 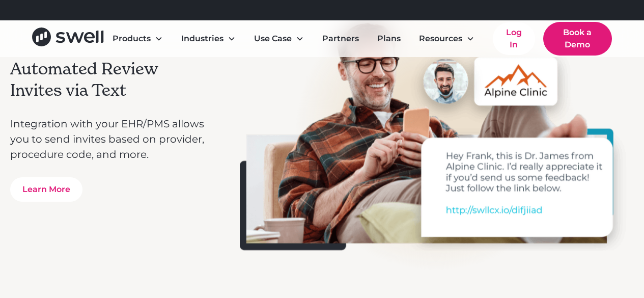 What do you see at coordinates (340, 39) in the screenshot?
I see `a: Partners` at bounding box center [340, 39].